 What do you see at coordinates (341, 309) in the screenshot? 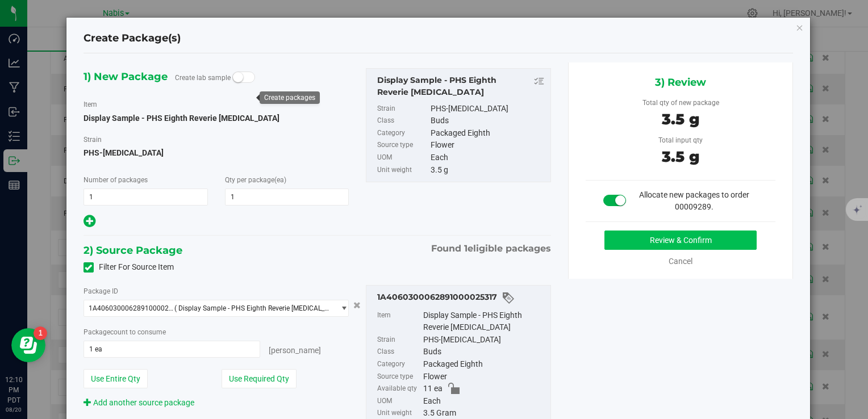
I see `span: select` at bounding box center [341, 309].